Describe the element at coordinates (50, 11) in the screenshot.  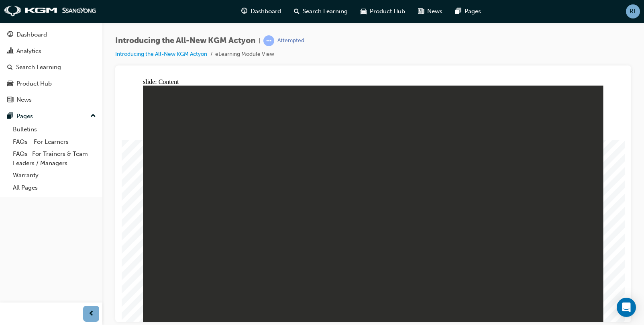
I see `img: kgm` at that location.